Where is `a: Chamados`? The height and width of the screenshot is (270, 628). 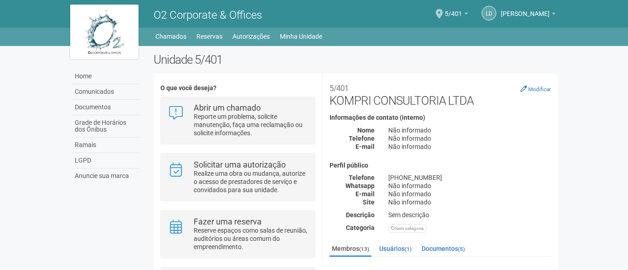 a: Chamados is located at coordinates (171, 36).